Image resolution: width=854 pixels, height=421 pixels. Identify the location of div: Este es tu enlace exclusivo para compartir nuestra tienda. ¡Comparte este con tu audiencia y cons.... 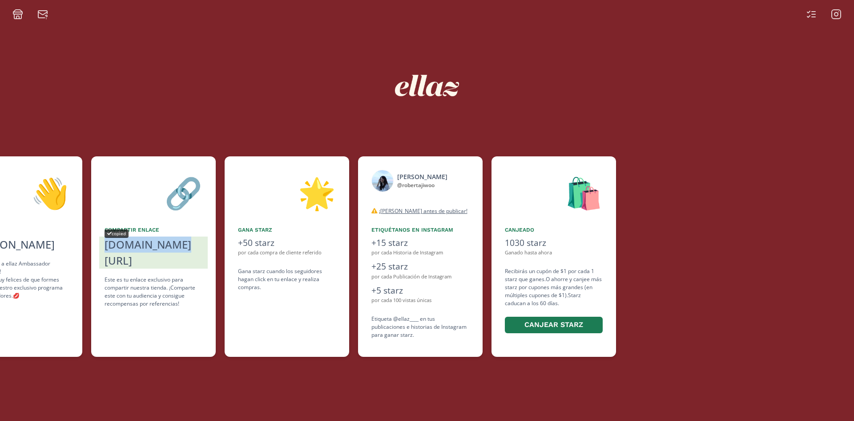
(154, 292).